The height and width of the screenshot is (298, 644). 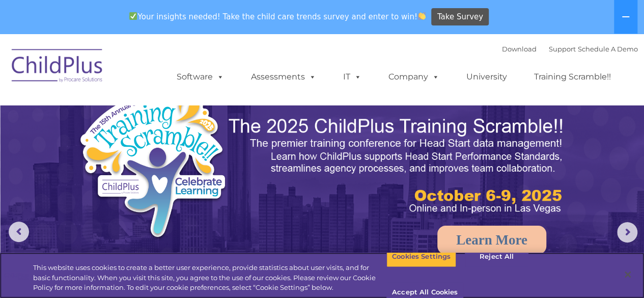 What do you see at coordinates (421, 257) in the screenshot?
I see `button: Cookies Settings` at bounding box center [421, 257].